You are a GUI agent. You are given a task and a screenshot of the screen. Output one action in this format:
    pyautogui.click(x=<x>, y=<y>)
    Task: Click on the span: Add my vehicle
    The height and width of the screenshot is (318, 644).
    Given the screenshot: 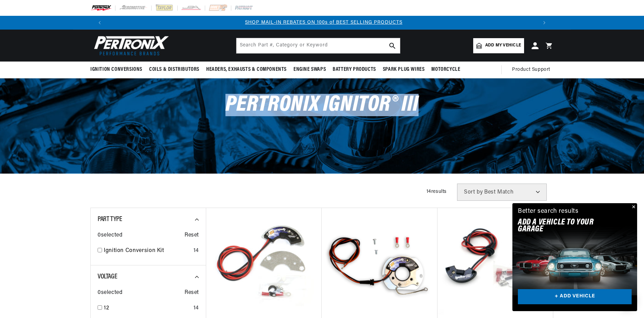 What is the action you would take?
    pyautogui.click(x=503, y=45)
    